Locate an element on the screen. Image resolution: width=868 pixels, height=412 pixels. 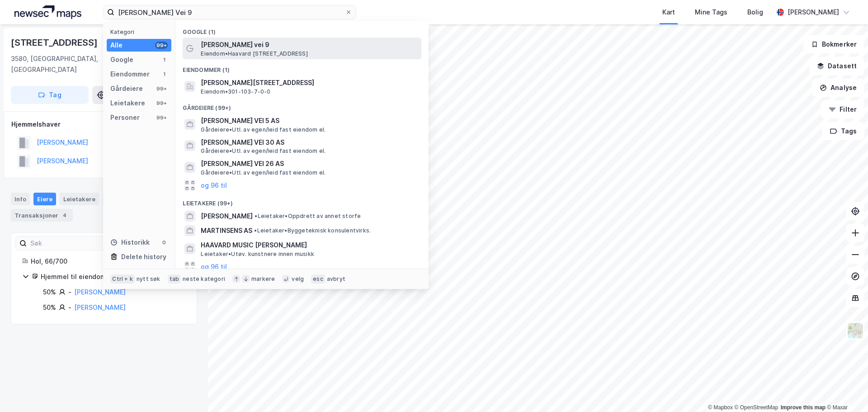
button: Tag is located at coordinates (50, 95).